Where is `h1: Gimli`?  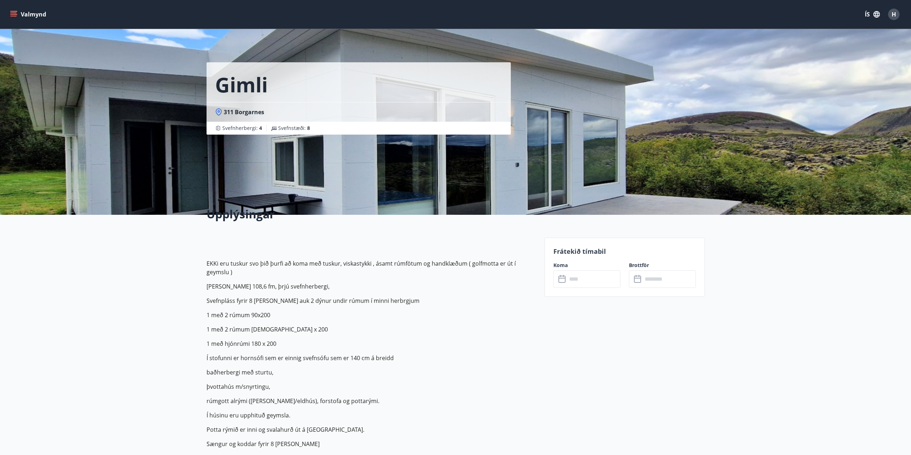
h1: Gimli is located at coordinates (241, 84).